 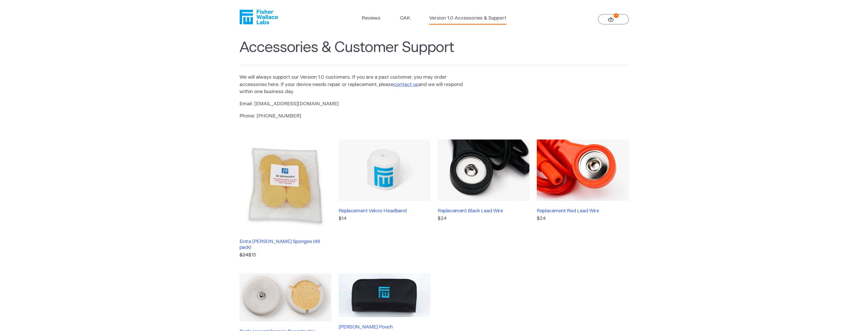 I want to click on a: Replacement Red Lead Wire$24, so click(x=583, y=199).